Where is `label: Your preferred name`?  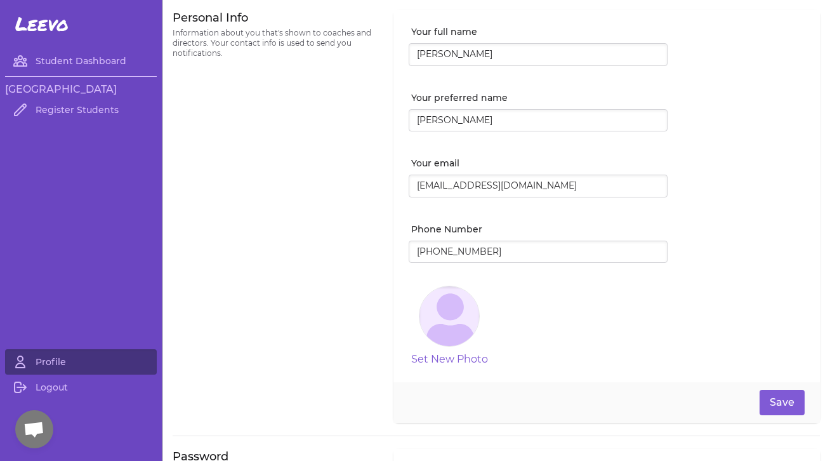 label: Your preferred name is located at coordinates (540, 98).